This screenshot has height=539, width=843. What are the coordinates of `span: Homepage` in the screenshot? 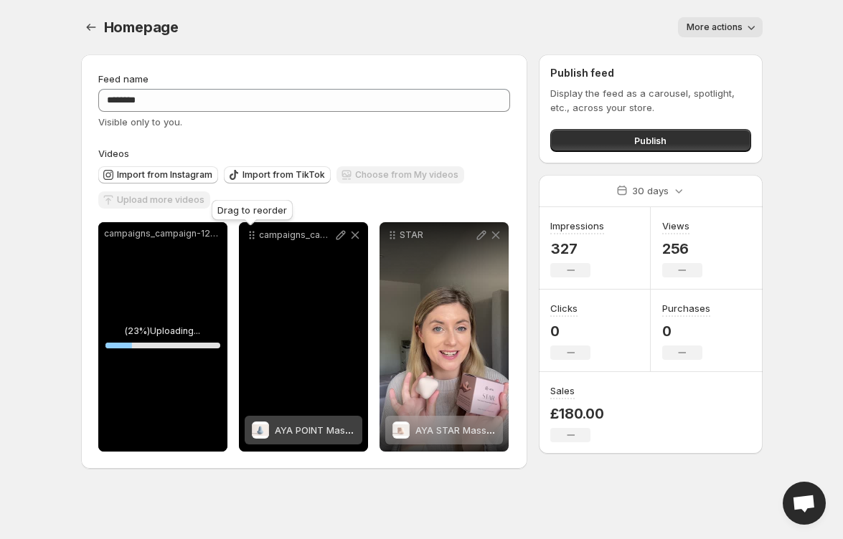 It's located at (141, 27).